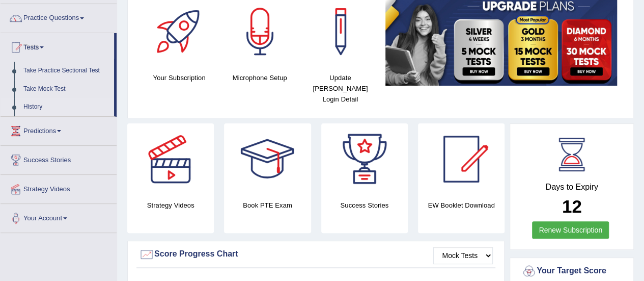 The width and height of the screenshot is (644, 281). What do you see at coordinates (572, 206) in the screenshot?
I see `b: 12` at bounding box center [572, 206].